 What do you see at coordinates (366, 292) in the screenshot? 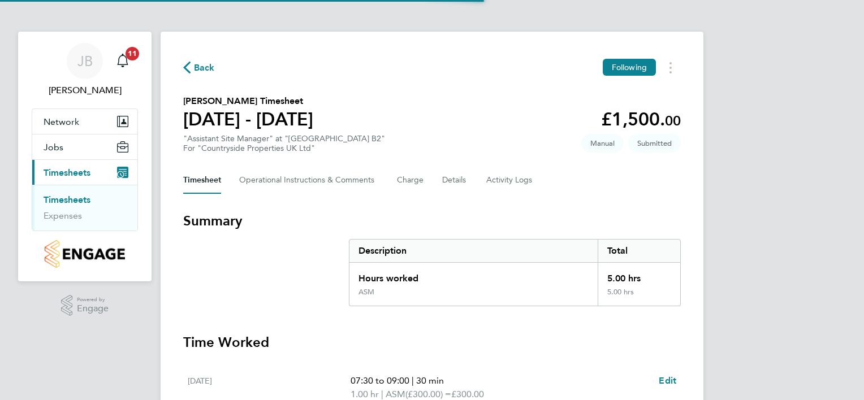
I see `div: ASM` at bounding box center [366, 292].